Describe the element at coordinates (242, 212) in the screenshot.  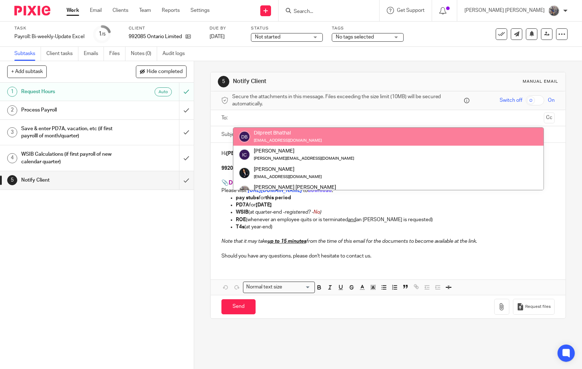
I see `strong: WSIB` at that location.